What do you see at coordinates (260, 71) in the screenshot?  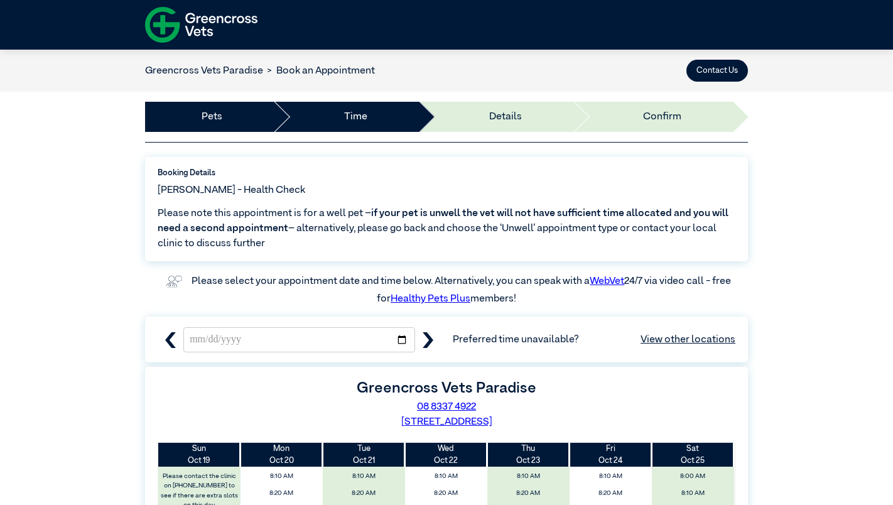 I see `nav: breadcrumb` at bounding box center [260, 71].